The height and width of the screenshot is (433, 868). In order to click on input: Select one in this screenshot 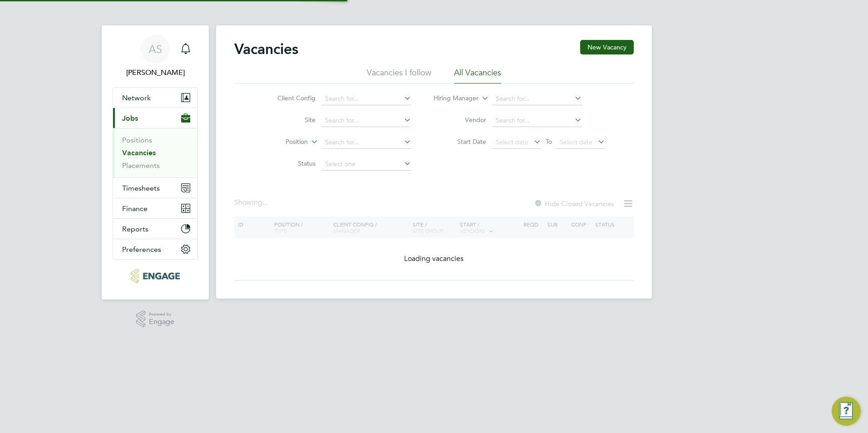, I will do `click(367, 164)`.